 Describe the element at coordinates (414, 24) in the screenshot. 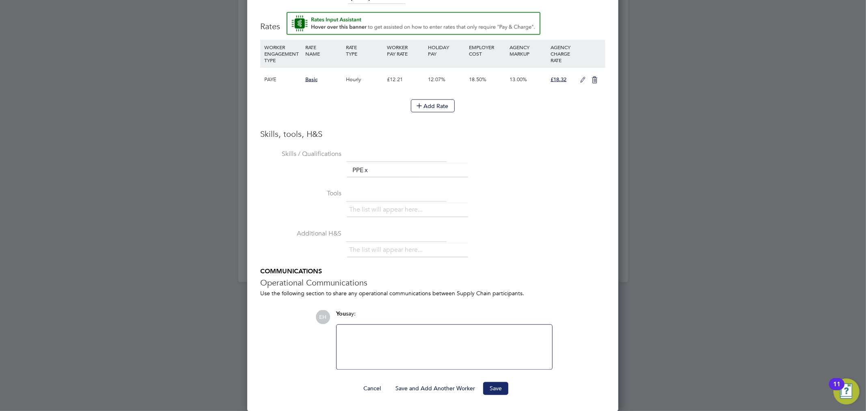

I see `button: Rate Assistant` at that location.